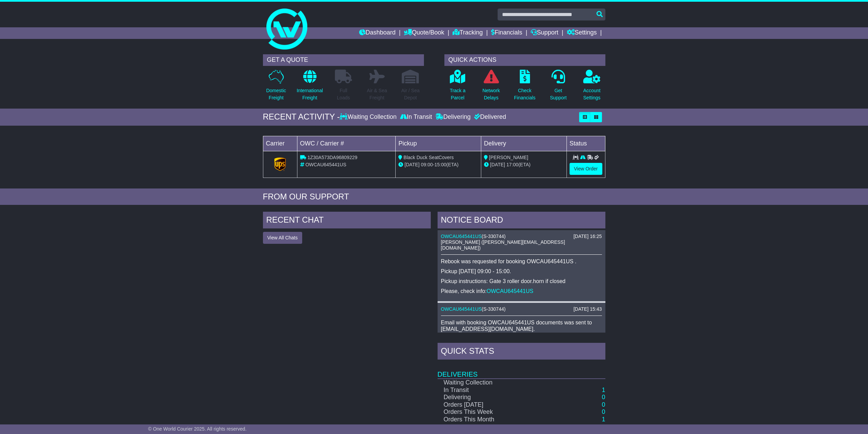 The image size is (868, 434). I want to click on div: RECENT CHAT, so click(347, 221).